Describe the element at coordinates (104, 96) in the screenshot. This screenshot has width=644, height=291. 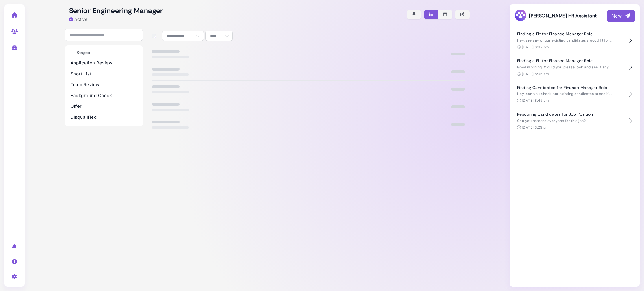
I see `p: Background Check` at that location.